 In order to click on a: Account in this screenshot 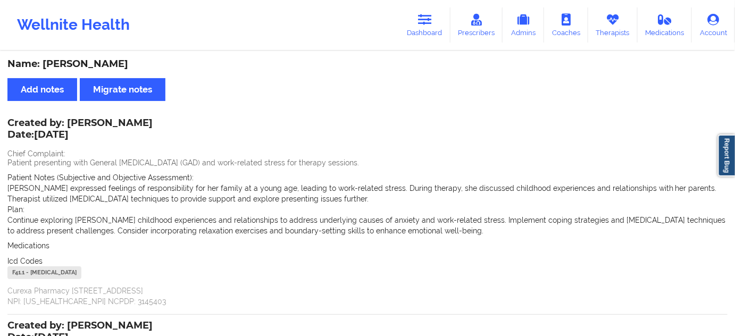, I will do `click(714, 25)`.